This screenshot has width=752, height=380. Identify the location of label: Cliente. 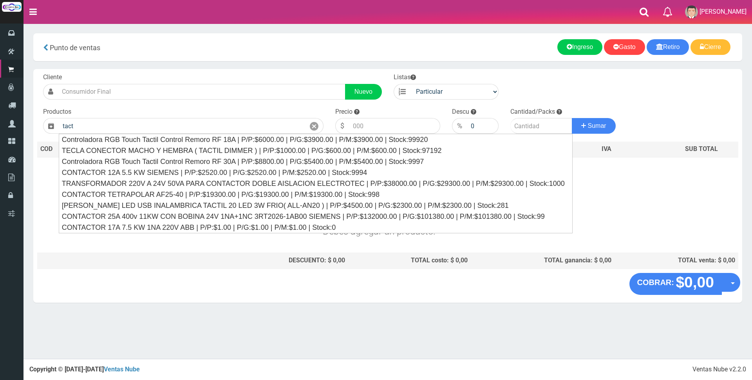
(53, 77).